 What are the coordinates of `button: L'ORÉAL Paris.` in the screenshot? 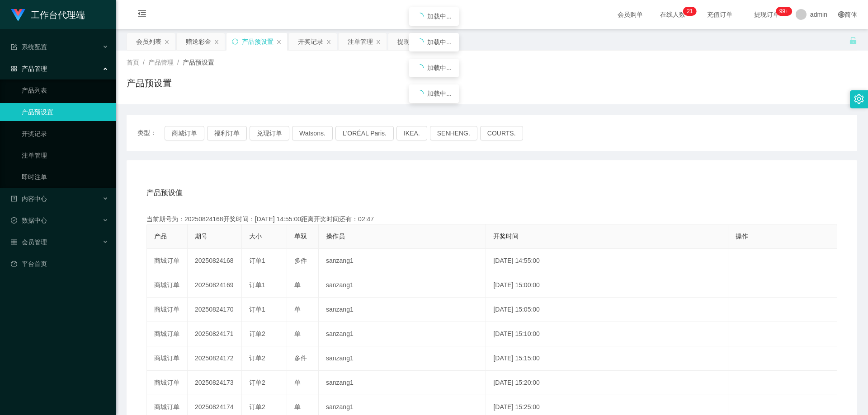 It's located at (364, 133).